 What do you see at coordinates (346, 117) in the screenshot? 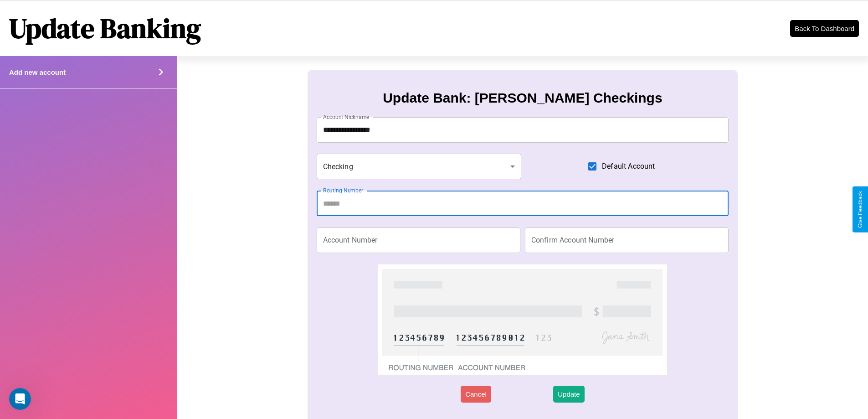
I see `label: Account Nickname` at bounding box center [346, 117].